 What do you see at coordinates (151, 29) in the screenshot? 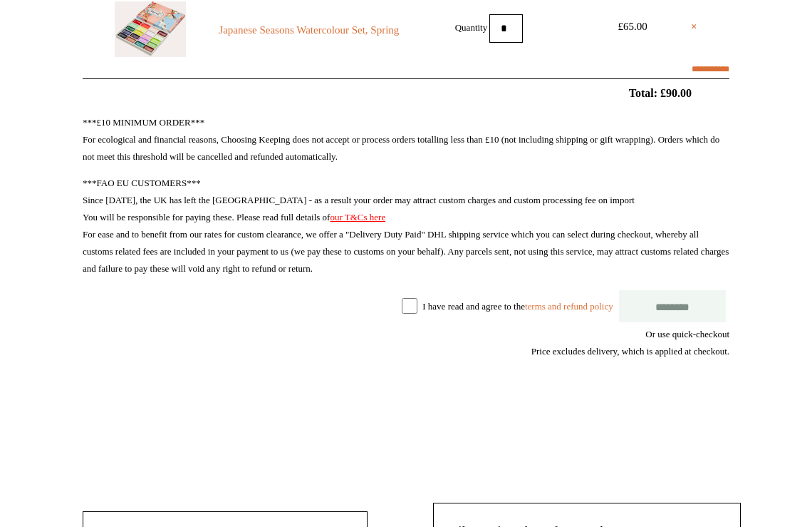
I see `img: Japanese Seasons Watercolour Set, Spring` at bounding box center [151, 29].